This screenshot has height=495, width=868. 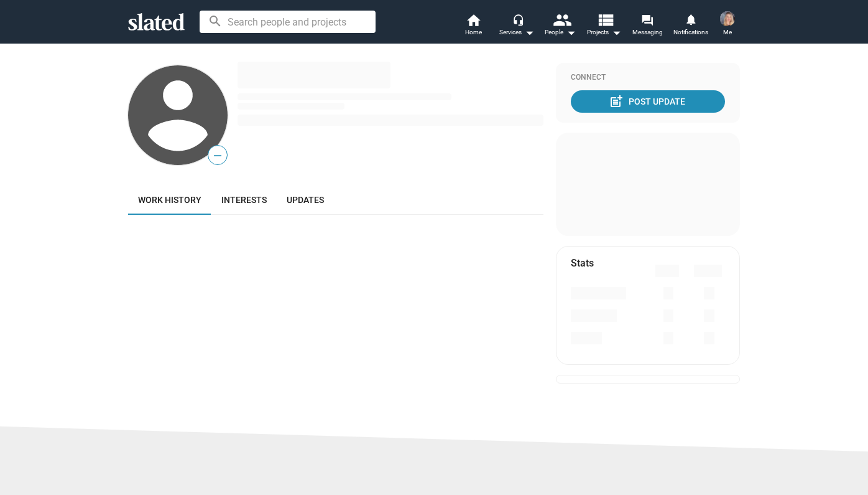 What do you see at coordinates (561, 32) in the screenshot?
I see `div: People` at bounding box center [561, 32].